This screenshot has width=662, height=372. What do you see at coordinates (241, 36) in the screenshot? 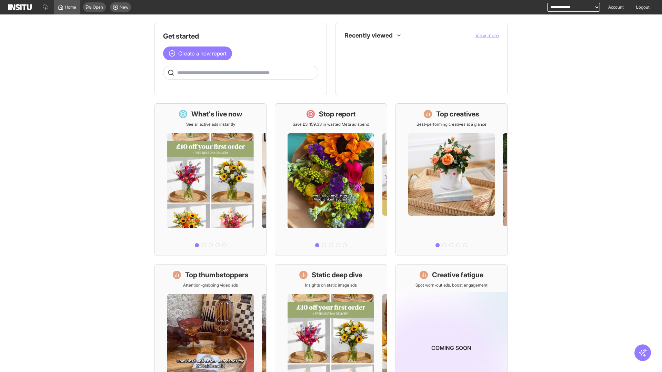
I see `h1: Get started` at bounding box center [241, 36].